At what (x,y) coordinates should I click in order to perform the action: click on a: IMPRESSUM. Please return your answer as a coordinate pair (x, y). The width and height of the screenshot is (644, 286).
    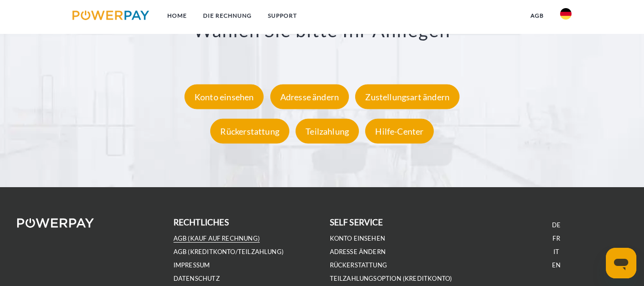
    Looking at the image, I should click on (191, 265).